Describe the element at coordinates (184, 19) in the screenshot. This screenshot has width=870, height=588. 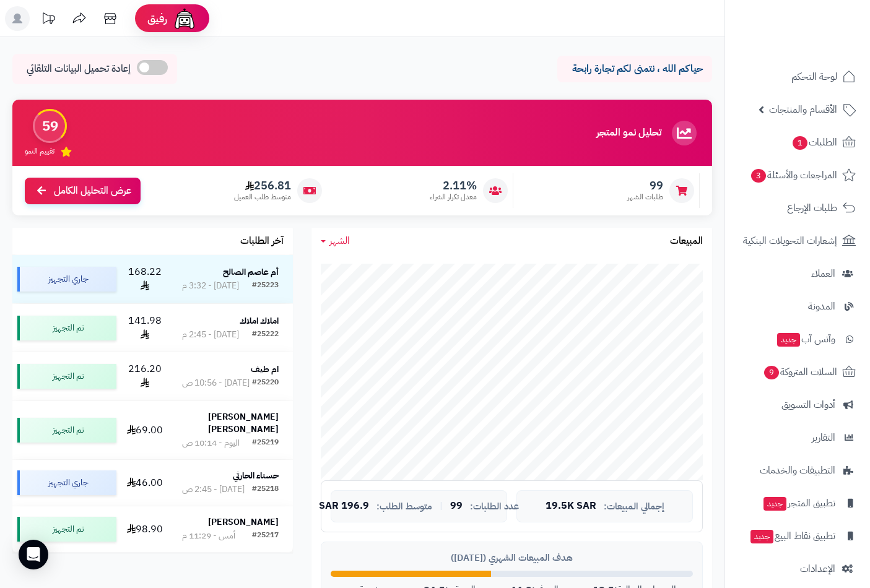
I see `img: ai-face.png` at that location.